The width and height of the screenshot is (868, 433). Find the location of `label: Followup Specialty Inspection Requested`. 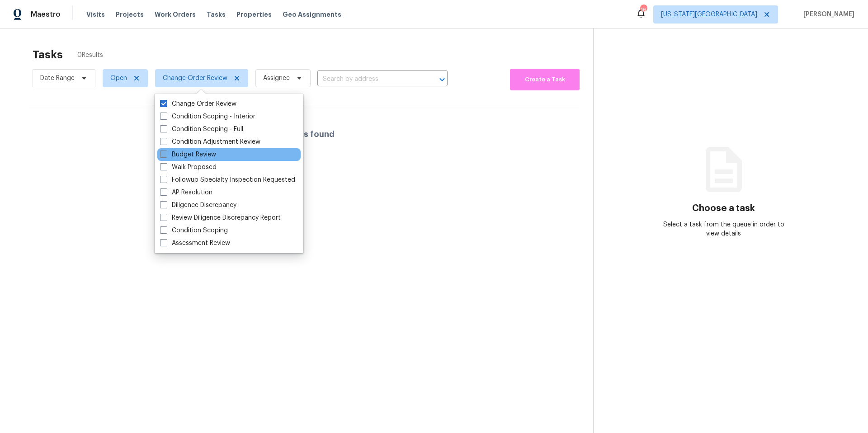

label: Followup Specialty Inspection Requested is located at coordinates (227, 180).